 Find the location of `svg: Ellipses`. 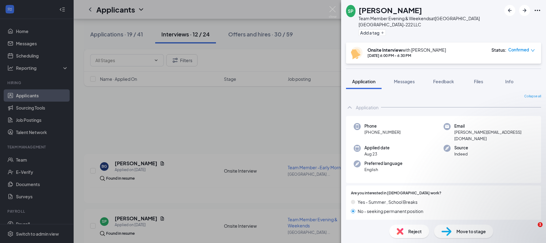

svg: Ellipses is located at coordinates (537, 10).